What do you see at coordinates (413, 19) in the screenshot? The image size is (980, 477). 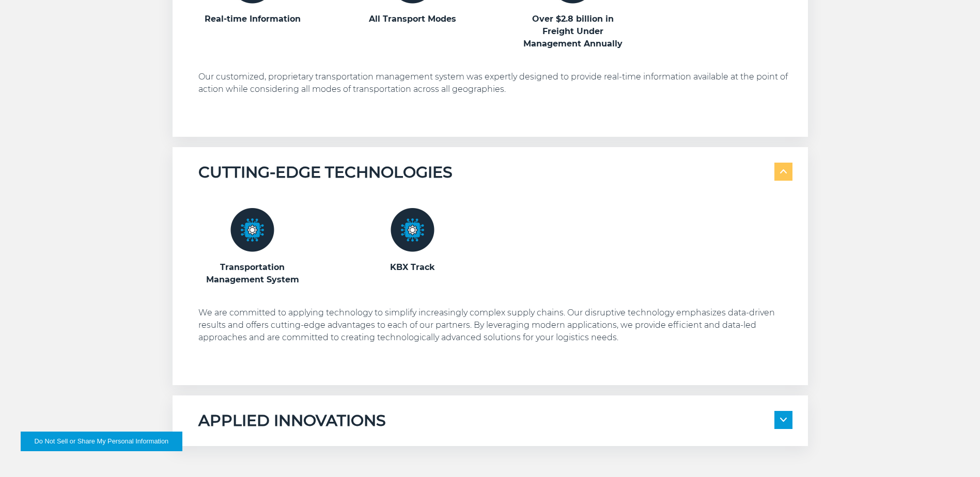 I see `h3: All Transport Modes` at bounding box center [413, 19].